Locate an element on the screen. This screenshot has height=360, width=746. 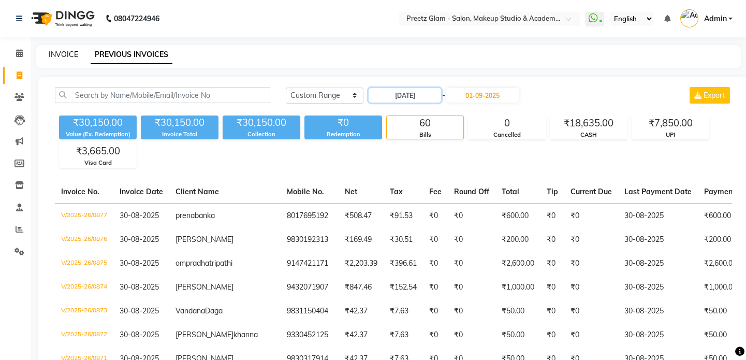
td: ₹2,600.00 is located at coordinates (518, 264).